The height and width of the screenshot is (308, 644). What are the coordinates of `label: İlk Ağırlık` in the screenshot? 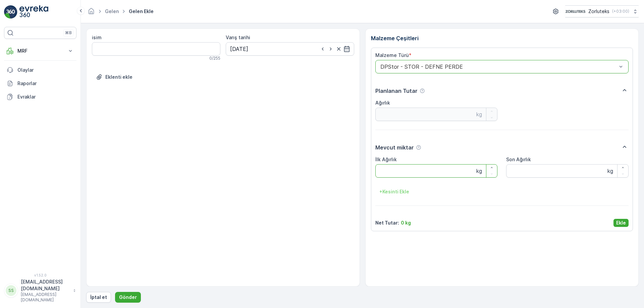 It's located at (386, 159).